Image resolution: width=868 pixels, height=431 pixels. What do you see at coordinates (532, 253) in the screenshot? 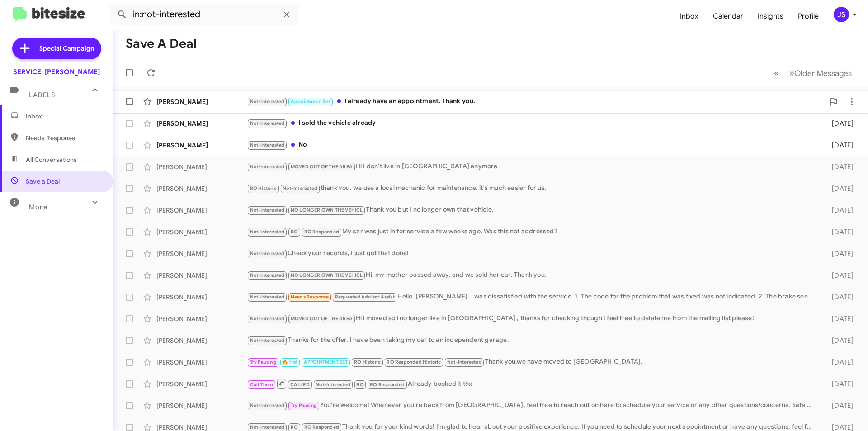
I see `div: Check your records, I just got that done!` at bounding box center [532, 253].